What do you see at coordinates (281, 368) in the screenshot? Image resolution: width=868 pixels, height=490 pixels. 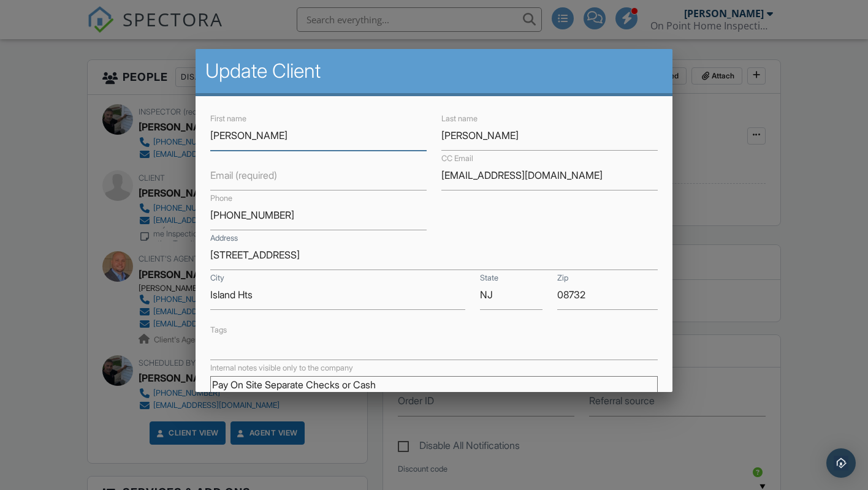 I see `label: Internal notes visible only to the company` at bounding box center [281, 368].